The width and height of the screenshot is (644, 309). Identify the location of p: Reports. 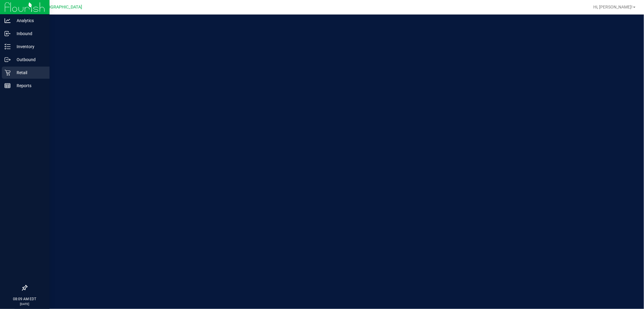
(29, 86).